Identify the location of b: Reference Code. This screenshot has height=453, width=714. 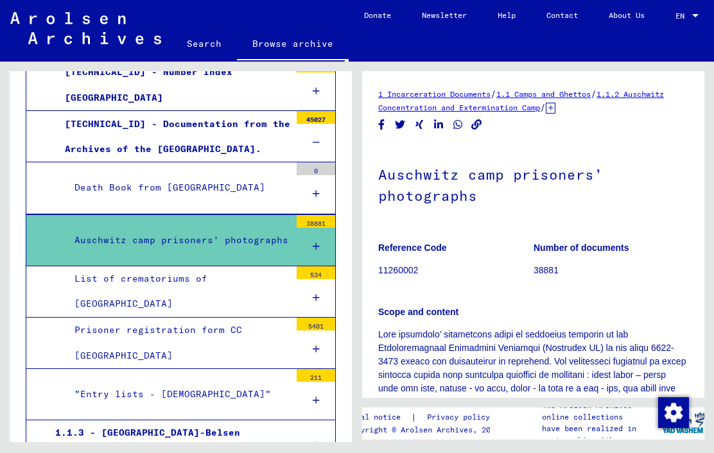
(412, 248).